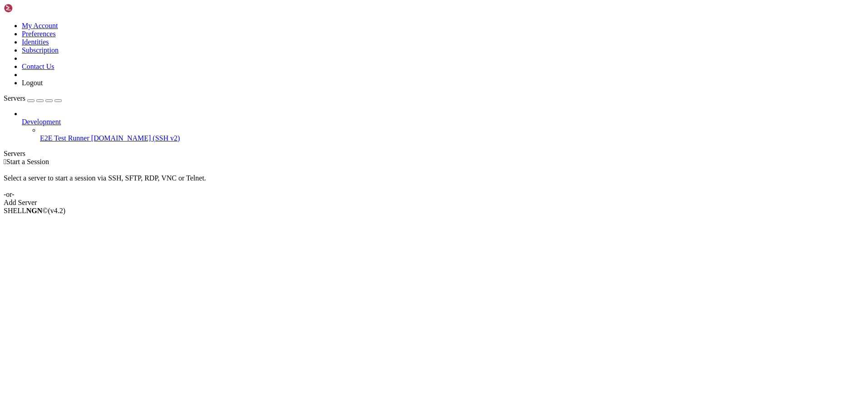 The image size is (868, 419). I want to click on a: Preferences, so click(39, 34).